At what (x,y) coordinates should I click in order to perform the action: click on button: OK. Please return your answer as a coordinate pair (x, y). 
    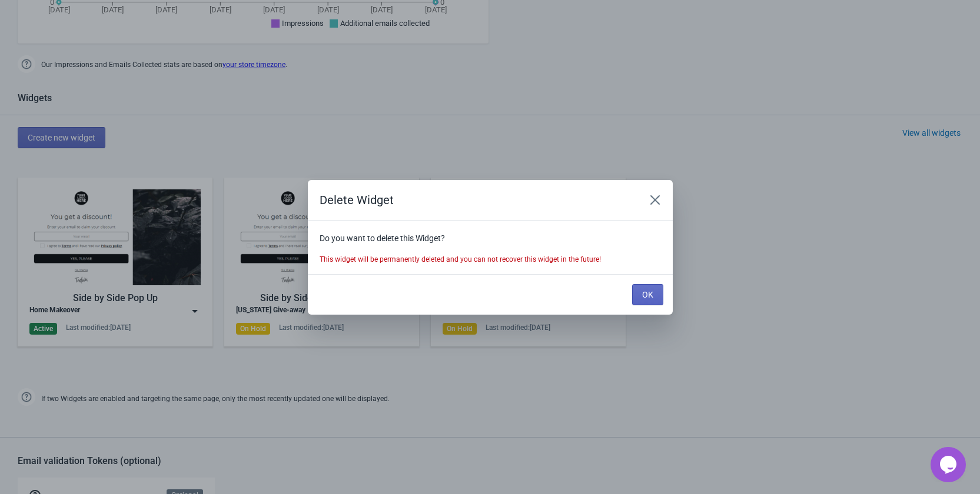
    Looking at the image, I should click on (647, 295).